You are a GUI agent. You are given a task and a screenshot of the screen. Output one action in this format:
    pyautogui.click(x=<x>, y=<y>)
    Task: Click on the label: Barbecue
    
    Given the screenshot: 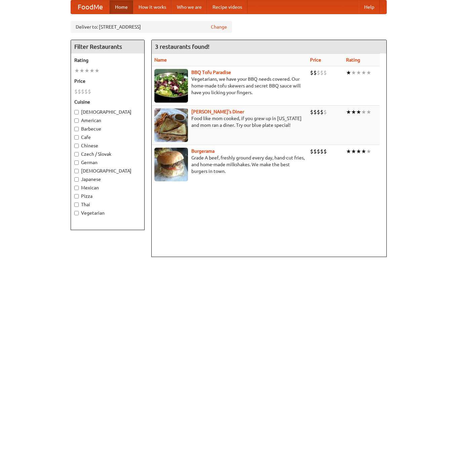 What is the action you would take?
    pyautogui.click(x=107, y=129)
    